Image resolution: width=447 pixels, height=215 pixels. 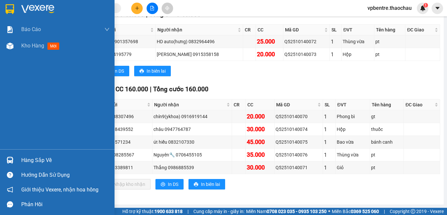 I want to click on td: Q52510140071, so click(x=299, y=168).